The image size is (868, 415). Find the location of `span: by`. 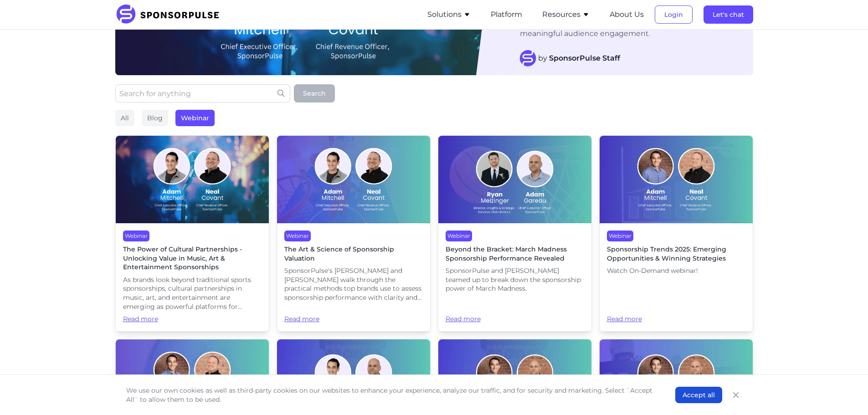

span: by is located at coordinates (579, 58).